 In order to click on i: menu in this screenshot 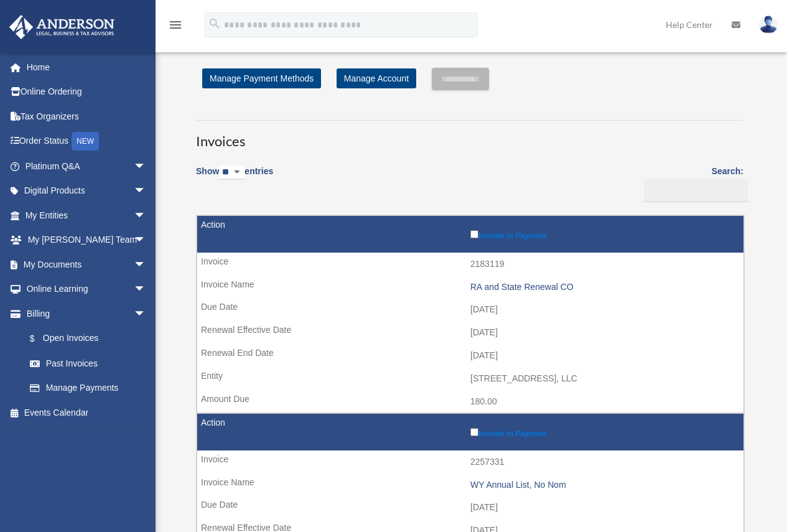, I will do `click(175, 25)`.